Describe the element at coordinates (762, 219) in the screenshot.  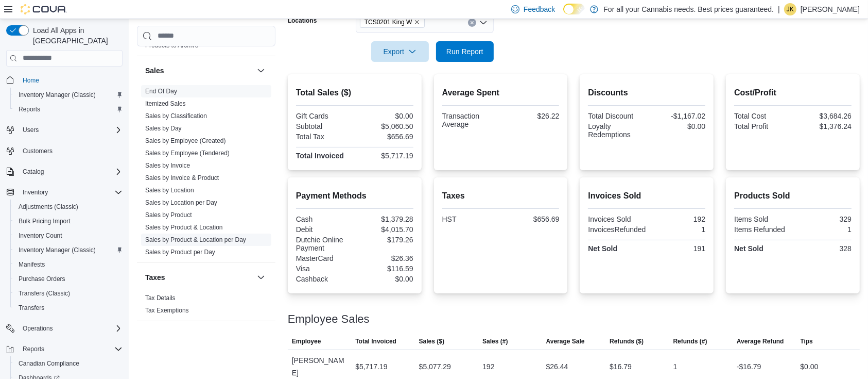
I see `div: Items Sold` at that location.